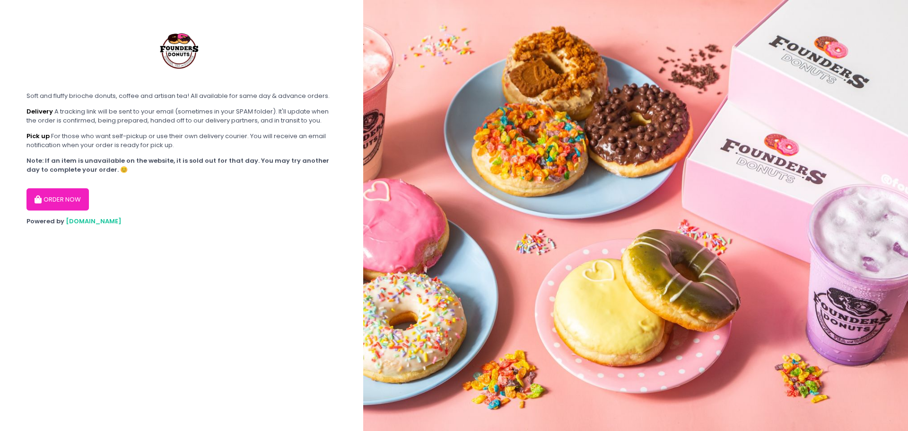 The width and height of the screenshot is (908, 431). What do you see at coordinates (182, 96) in the screenshot?
I see `div: Soft and fluffy brioche donuts, coffee and artisan tea! All available for same day & advance orders.` at bounding box center [182, 96].